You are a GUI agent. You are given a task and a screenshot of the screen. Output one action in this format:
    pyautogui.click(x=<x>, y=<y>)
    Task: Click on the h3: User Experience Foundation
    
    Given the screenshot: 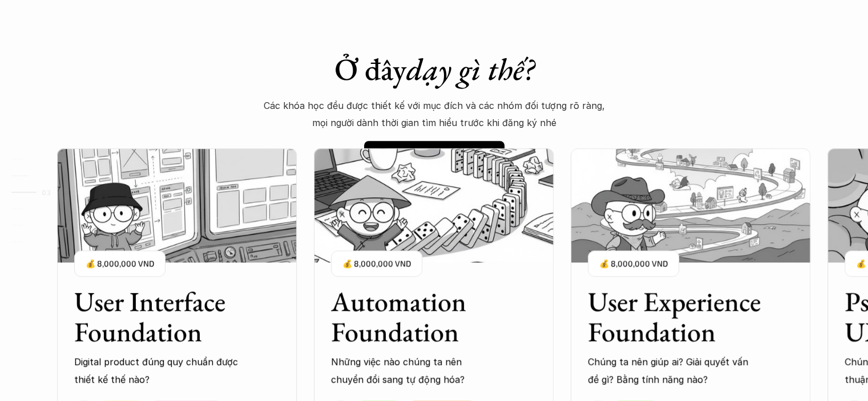 What is the action you would take?
    pyautogui.click(x=677, y=317)
    